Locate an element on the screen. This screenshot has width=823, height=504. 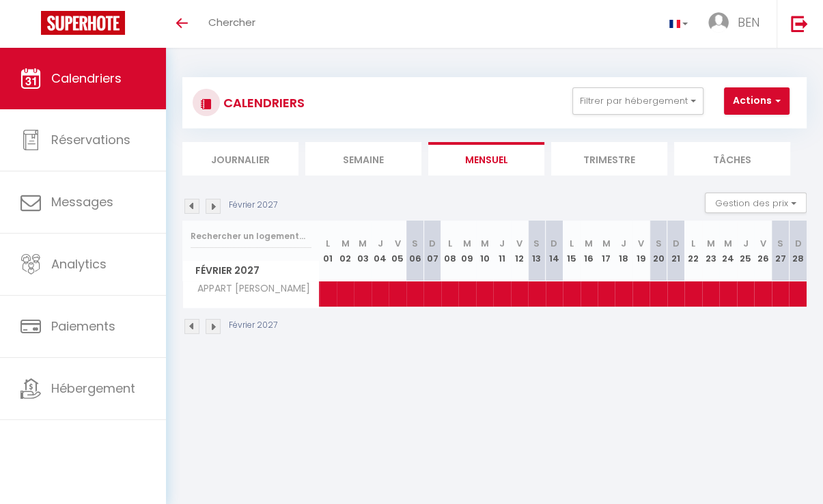
th: 15 is located at coordinates (571, 250).